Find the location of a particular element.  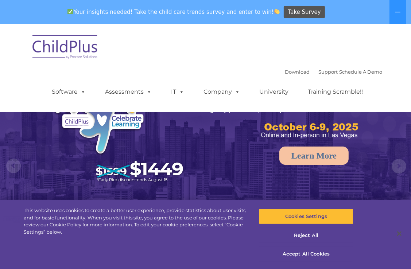

a: Download is located at coordinates (298, 72).